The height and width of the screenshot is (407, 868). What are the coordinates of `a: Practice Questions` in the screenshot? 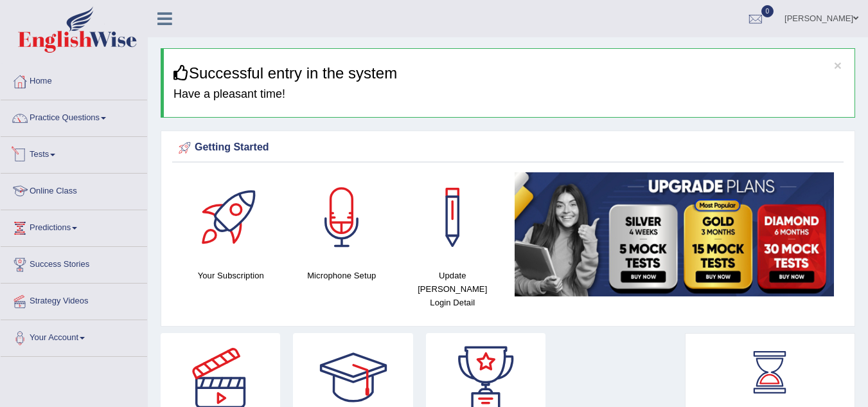 It's located at (74, 117).